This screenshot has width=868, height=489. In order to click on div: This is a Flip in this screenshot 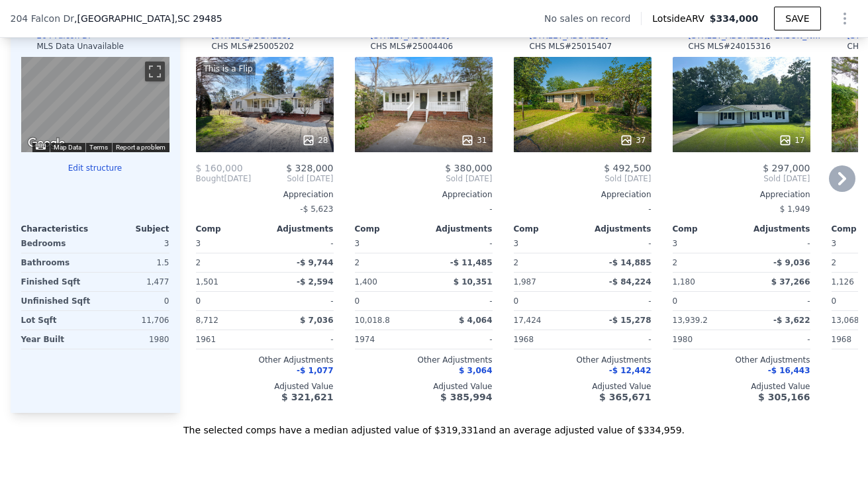, I will do `click(229, 69)`.